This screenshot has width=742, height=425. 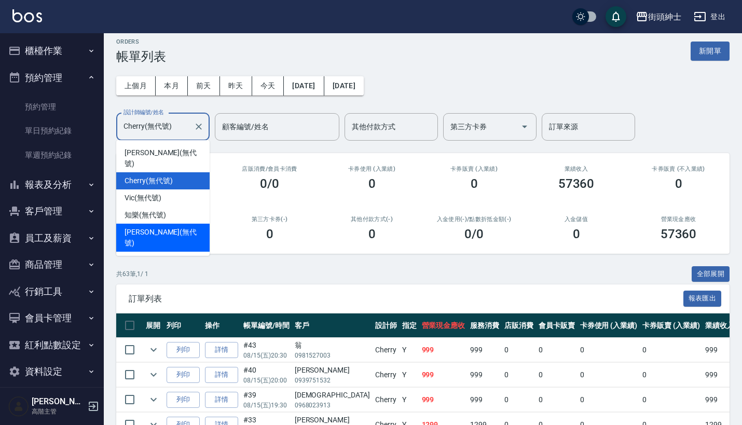 What do you see at coordinates (172, 86) in the screenshot?
I see `button: 本月` at bounding box center [172, 86].